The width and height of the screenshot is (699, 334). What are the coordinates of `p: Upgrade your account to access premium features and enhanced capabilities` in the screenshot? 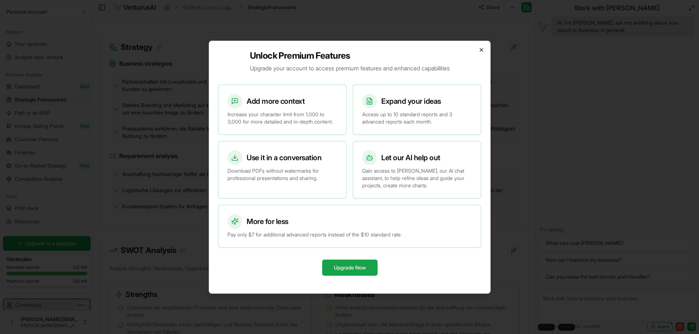 It's located at (349, 68).